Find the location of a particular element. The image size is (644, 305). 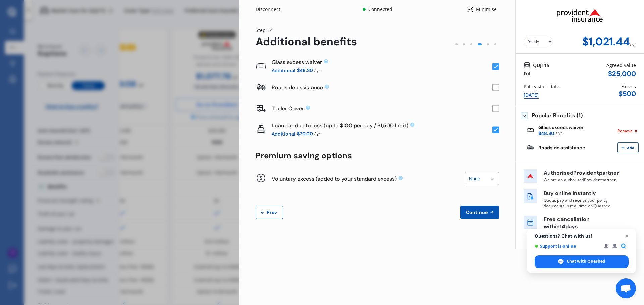

p: Quote, pay and receive your policy documents in real-time on Quashed is located at coordinates (584, 203).